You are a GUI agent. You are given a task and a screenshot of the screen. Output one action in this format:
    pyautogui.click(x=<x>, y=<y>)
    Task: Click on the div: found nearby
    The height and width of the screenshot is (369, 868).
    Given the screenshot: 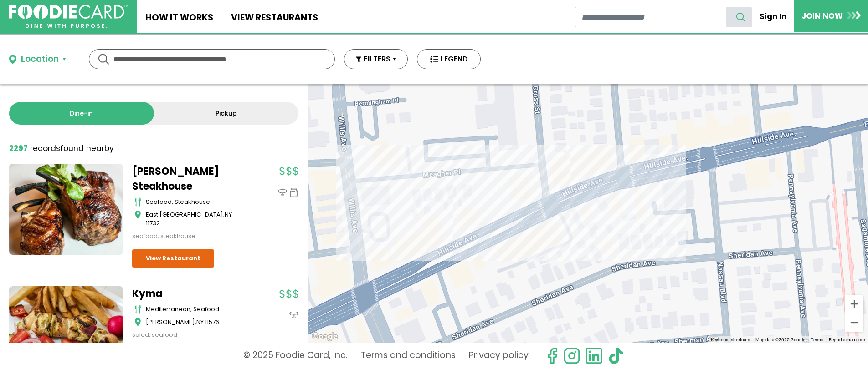 What is the action you would take?
    pyautogui.click(x=61, y=149)
    